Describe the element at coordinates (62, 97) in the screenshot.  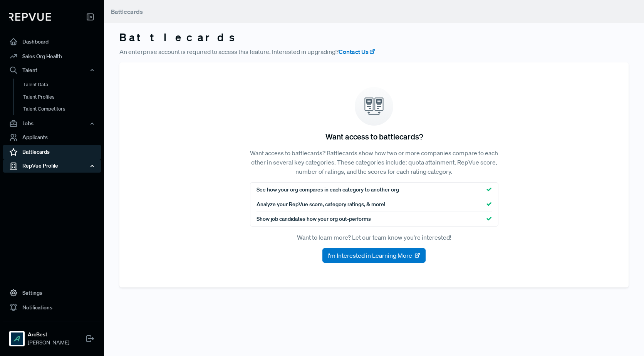
I see `a: Talent Profiles` at that location.